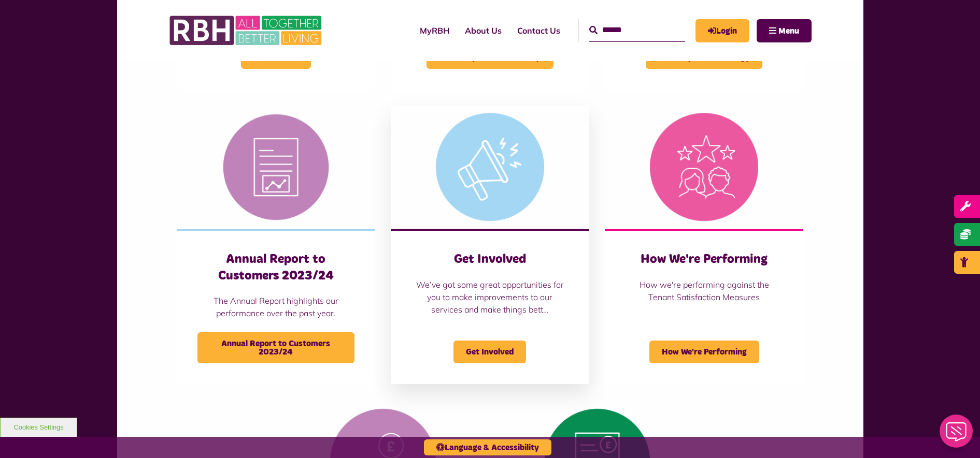 Image resolution: width=980 pixels, height=458 pixels. I want to click on button: Language & Accessibility, so click(488, 448).